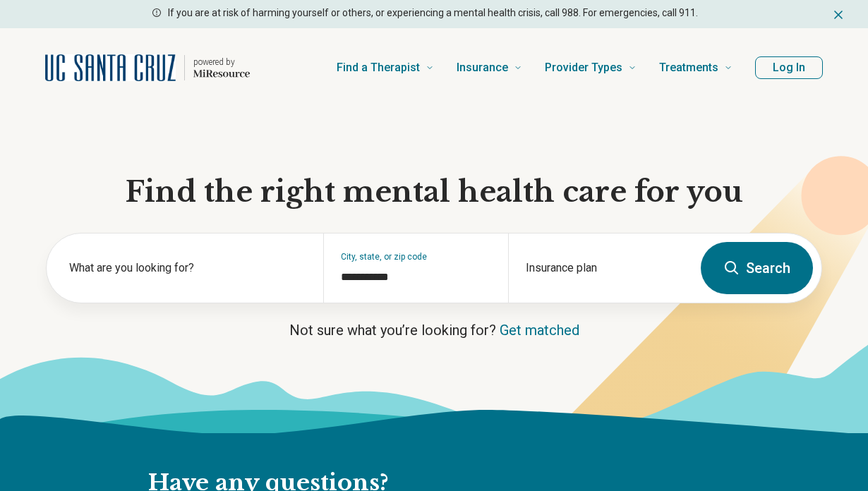  Describe the element at coordinates (756, 268) in the screenshot. I see `button: Search` at that location.